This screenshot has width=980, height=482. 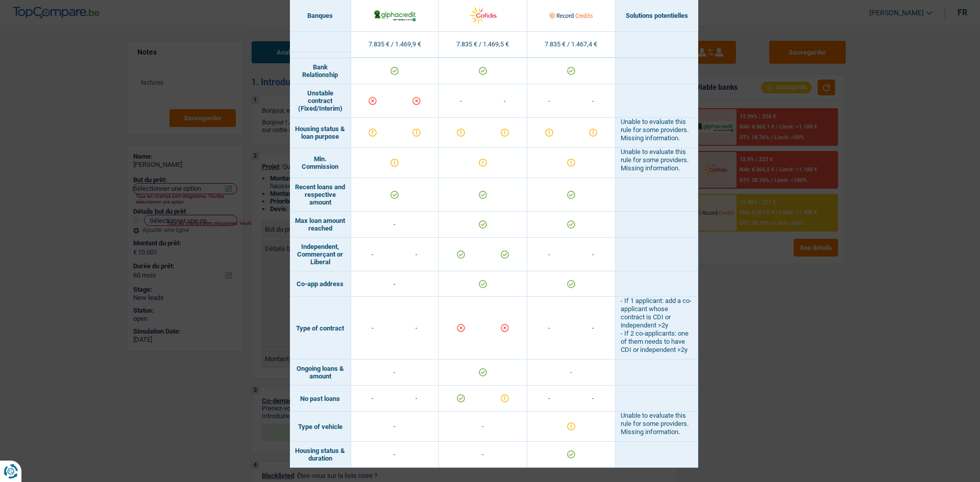 What do you see at coordinates (321, 132) in the screenshot?
I see `td: Housing status & loan purpose` at bounding box center [321, 132].